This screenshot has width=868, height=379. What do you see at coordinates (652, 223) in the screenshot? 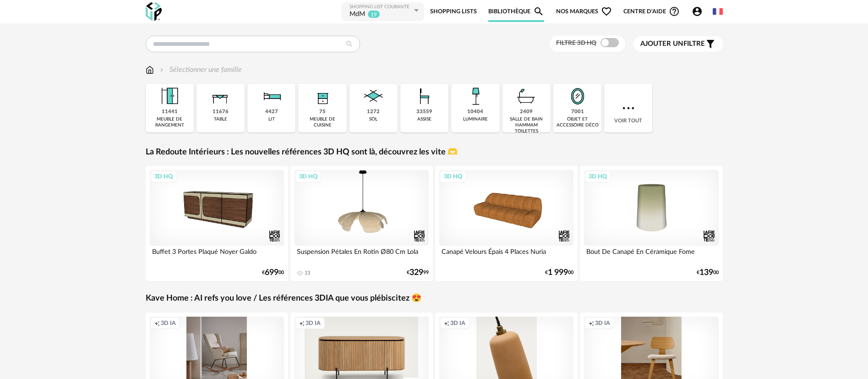
I see `a: 3D HQ Bout De Canapé En Céramique Fome €13900` at bounding box center [652, 223].